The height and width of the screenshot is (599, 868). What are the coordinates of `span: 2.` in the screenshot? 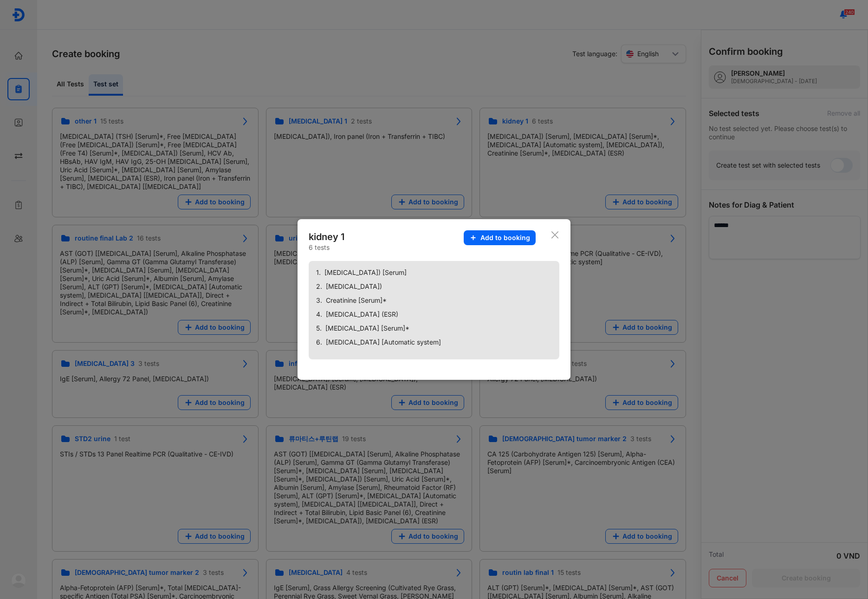 It's located at (319, 286).